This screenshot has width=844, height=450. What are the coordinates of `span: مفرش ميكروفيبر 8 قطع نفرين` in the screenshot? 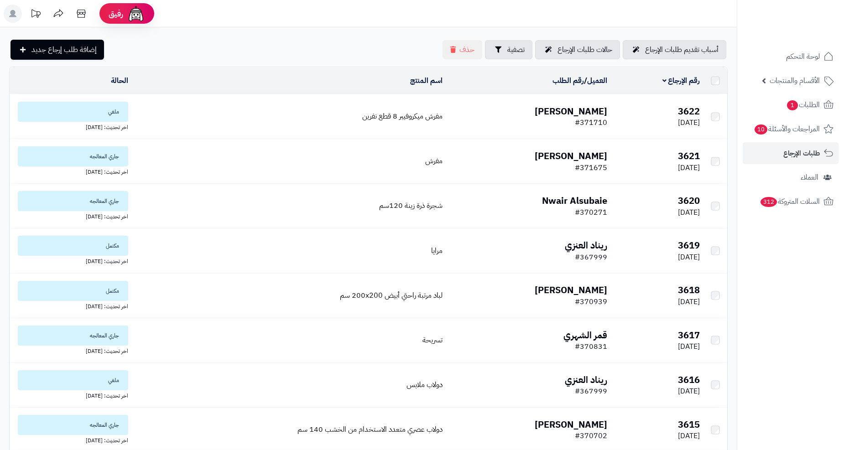 It's located at (402, 116).